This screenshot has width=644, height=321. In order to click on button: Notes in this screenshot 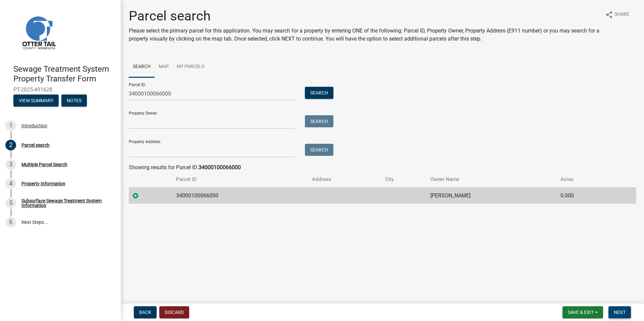, I will do `click(74, 101)`.